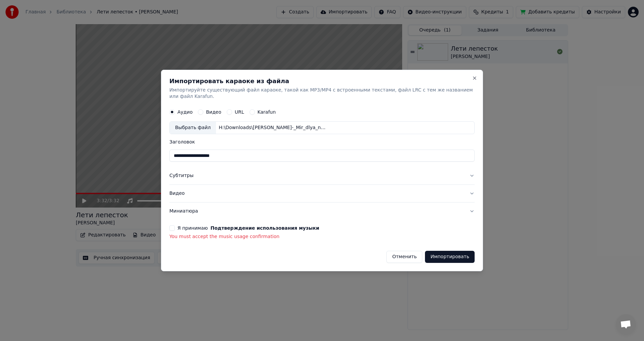 The width and height of the screenshot is (644, 341). I want to click on label: URL, so click(240, 112).